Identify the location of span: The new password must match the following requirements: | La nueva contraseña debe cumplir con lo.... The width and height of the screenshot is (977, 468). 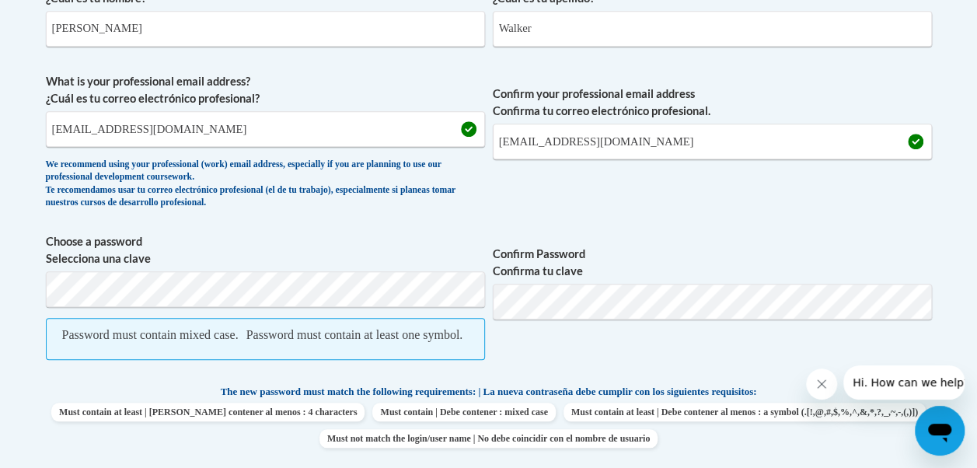
(489, 392).